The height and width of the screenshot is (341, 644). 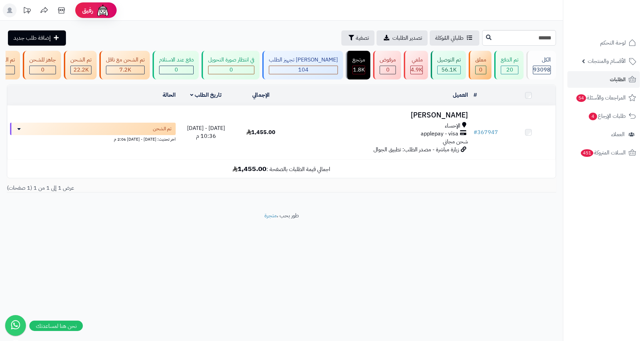 I want to click on div: ملغي, so click(x=417, y=60).